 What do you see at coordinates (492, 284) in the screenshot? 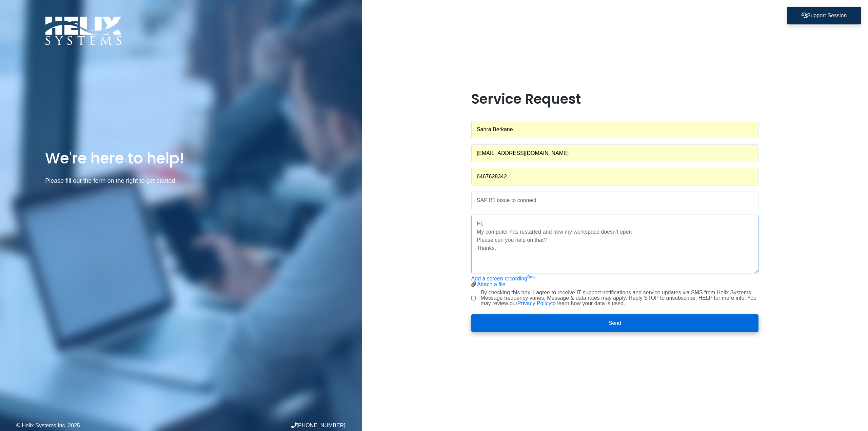
I see `a: Attach a file` at bounding box center [492, 284].